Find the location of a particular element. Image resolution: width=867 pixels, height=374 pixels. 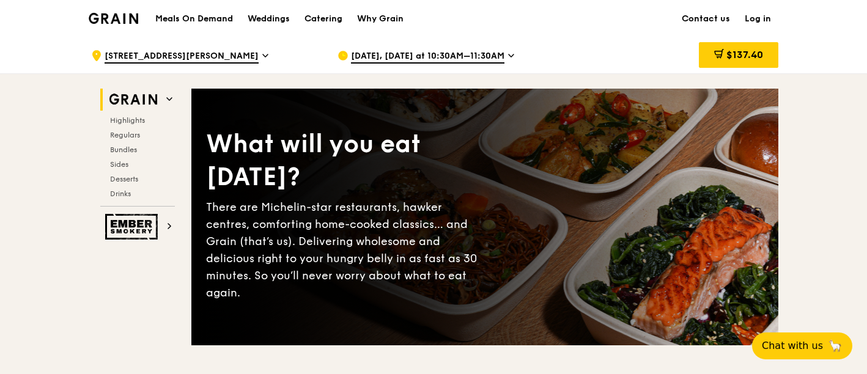

a: Weddings is located at coordinates (268, 19).